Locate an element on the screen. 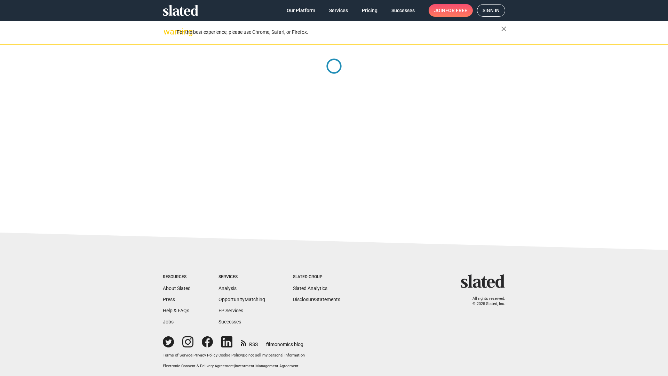 This screenshot has width=668, height=376. div: For the best experience, please use Chrome, Safari, or Firefox. is located at coordinates (339, 32).